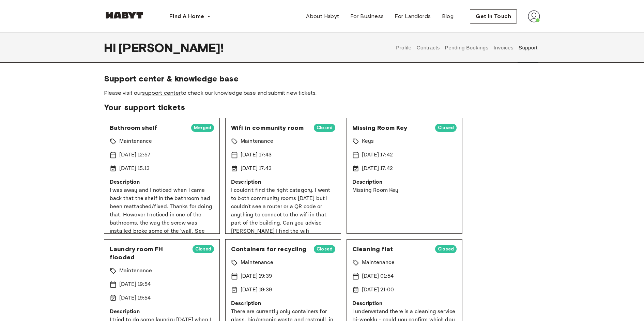 Image resolution: width=644 pixels, height=321 pixels. What do you see at coordinates (124, 15) in the screenshot?
I see `img: Habyt` at bounding box center [124, 15].